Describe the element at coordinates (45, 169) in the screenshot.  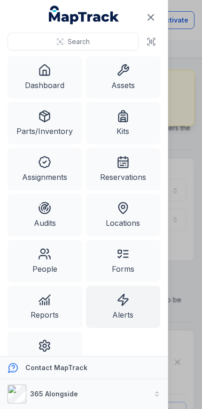
I see `a: Assignments` at that location.